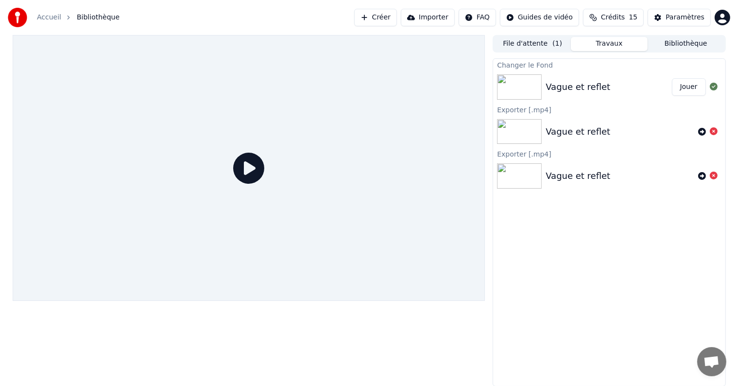  I want to click on span: Crédits, so click(612, 17).